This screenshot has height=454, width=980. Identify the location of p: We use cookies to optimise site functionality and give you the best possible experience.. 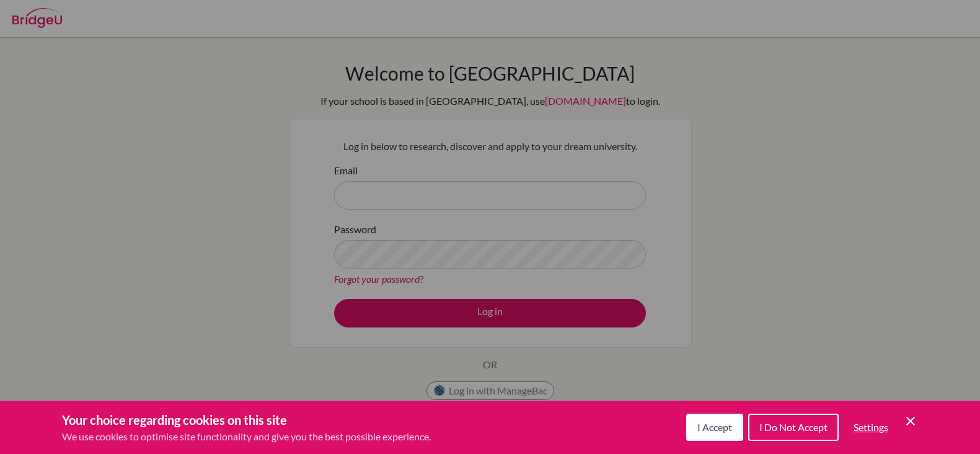
(246, 437).